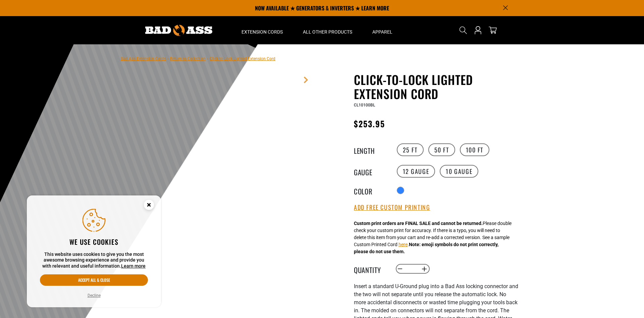  What do you see at coordinates (392, 208) in the screenshot?
I see `button: Add Free Custom Printing` at bounding box center [392, 208].